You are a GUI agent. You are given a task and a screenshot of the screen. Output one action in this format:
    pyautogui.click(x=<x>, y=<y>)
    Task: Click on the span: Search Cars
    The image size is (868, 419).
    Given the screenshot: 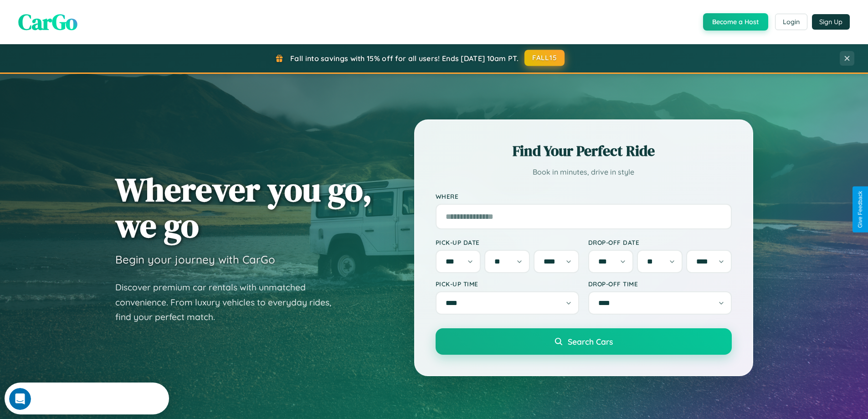 What is the action you would take?
    pyautogui.click(x=590, y=342)
    